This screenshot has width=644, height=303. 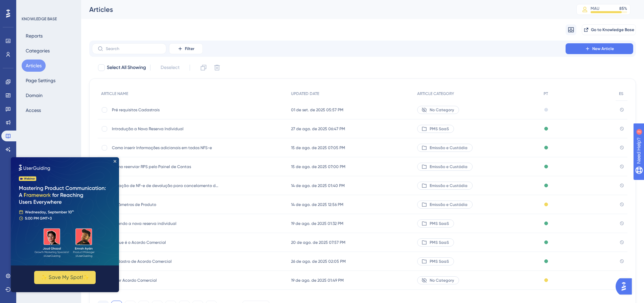 I want to click on span: Como inserir Informações adicionais em todas NFS-e, so click(x=166, y=148).